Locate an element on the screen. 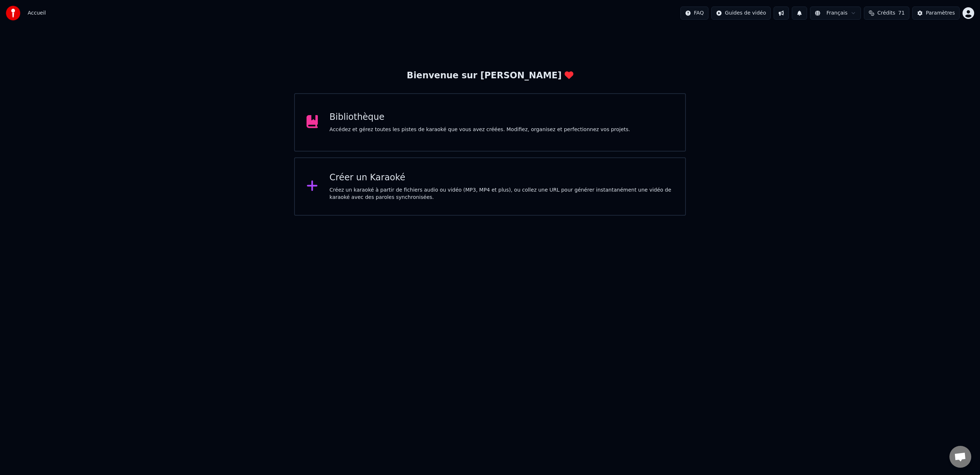 Image resolution: width=980 pixels, height=475 pixels. button: Crédits71 is located at coordinates (886, 13).